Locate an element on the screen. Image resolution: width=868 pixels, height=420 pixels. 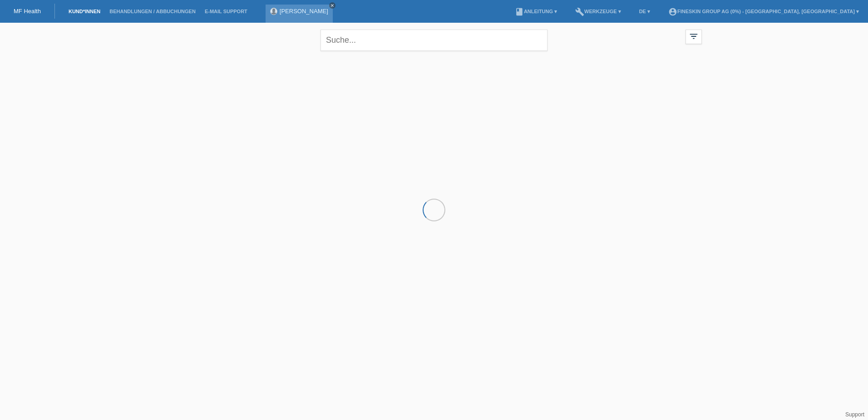
a: bookAnleitung ▾ is located at coordinates (536, 11).